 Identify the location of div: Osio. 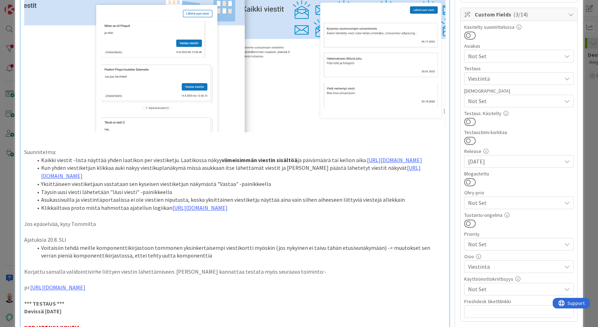
(519, 257).